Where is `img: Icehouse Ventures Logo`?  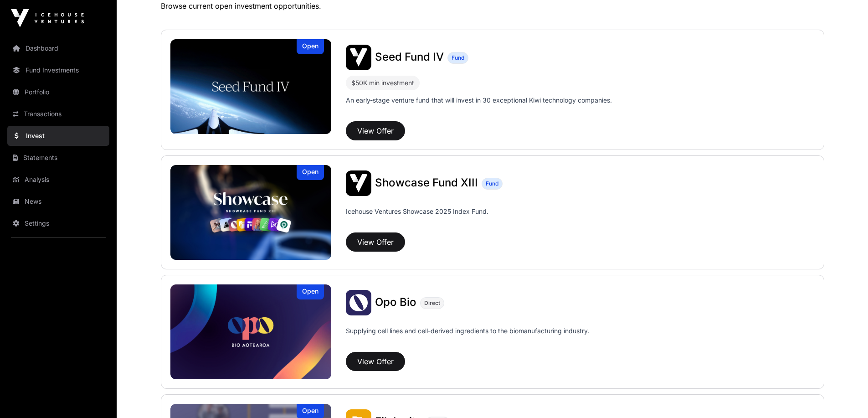
img: Icehouse Ventures Logo is located at coordinates (47, 19).